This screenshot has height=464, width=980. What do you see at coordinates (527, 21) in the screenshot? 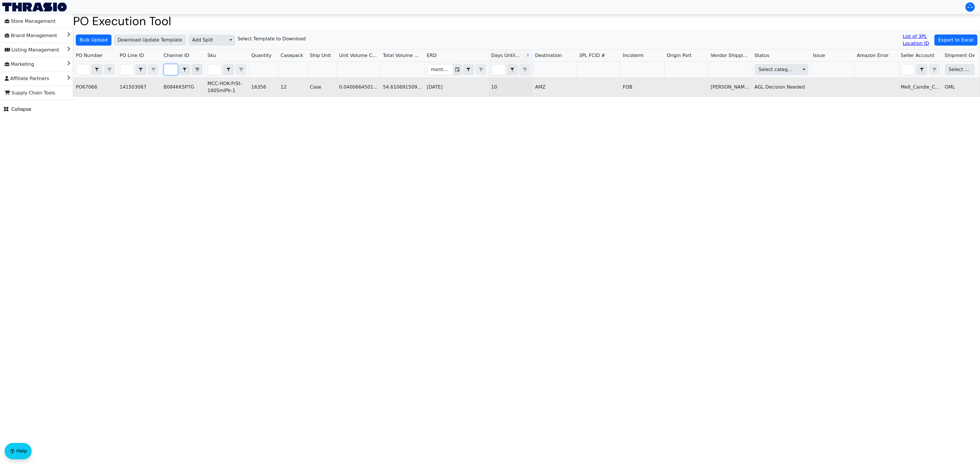
I see `h1: PO Execution Tool` at bounding box center [527, 21].